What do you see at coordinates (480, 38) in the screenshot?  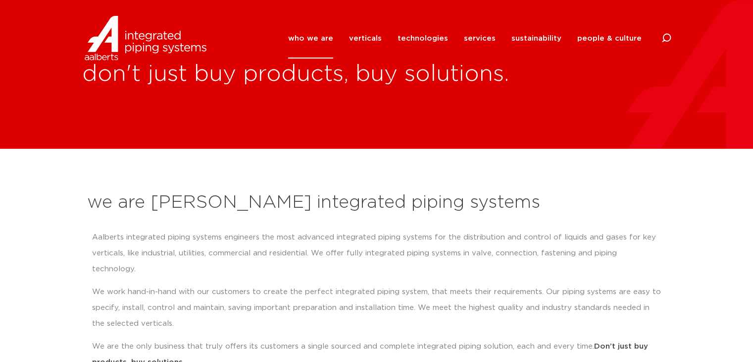 I see `a: services` at bounding box center [480, 38].